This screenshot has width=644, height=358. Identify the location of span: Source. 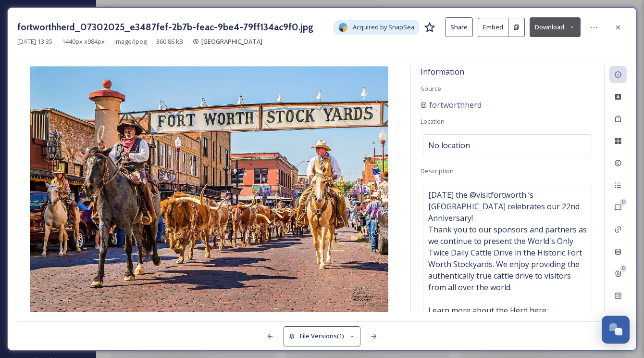
(431, 88).